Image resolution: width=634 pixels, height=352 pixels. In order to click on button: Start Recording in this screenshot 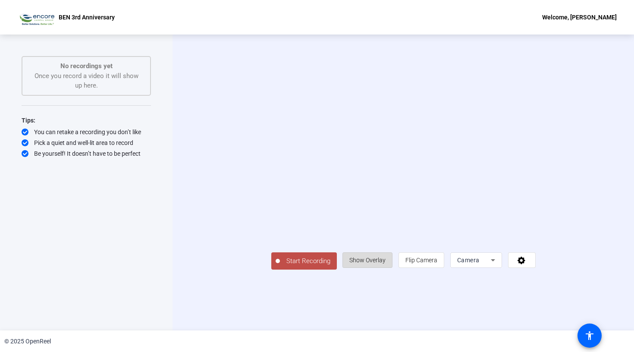, I will do `click(304, 261)`.